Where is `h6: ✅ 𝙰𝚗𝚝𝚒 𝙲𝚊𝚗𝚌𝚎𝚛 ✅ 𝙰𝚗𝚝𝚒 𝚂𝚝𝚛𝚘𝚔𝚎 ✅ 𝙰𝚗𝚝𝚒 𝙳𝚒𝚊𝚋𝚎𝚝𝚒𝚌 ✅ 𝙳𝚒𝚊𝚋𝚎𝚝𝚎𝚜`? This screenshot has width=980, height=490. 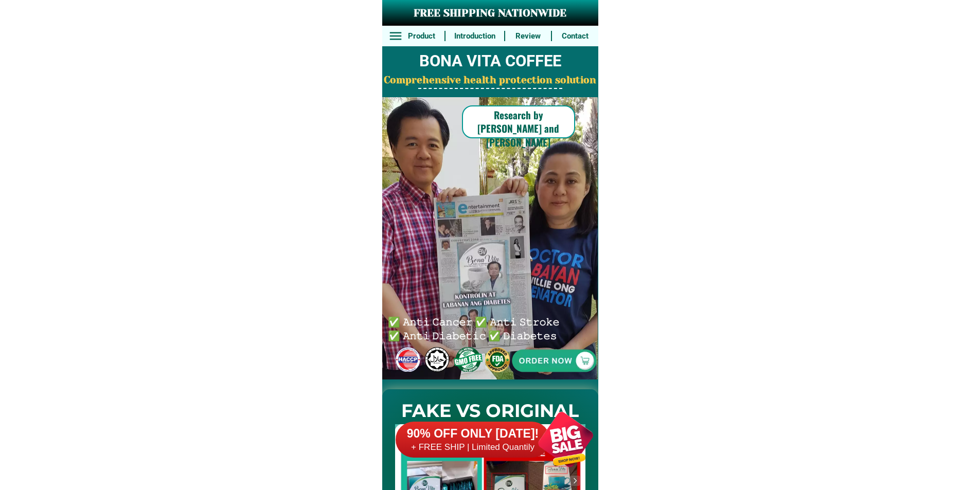
h6: ✅ 𝙰𝚗𝚝𝚒 𝙲𝚊𝚗𝚌𝚎𝚛 ✅ 𝙰𝚗𝚝𝚒 𝚂𝚝𝚛𝚘𝚔𝚎 ✅ 𝙰𝚗𝚝𝚒 𝙳𝚒𝚊𝚋𝚎𝚝𝚒𝚌 ✅ 𝙳𝚒𝚊𝚋𝚎𝚝𝚎𝚜 is located at coordinates (476, 327).